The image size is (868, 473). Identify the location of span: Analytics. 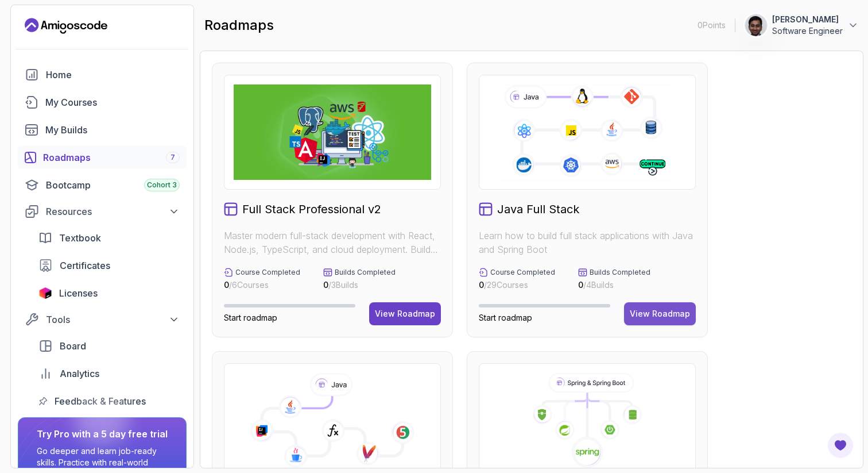
(79, 374).